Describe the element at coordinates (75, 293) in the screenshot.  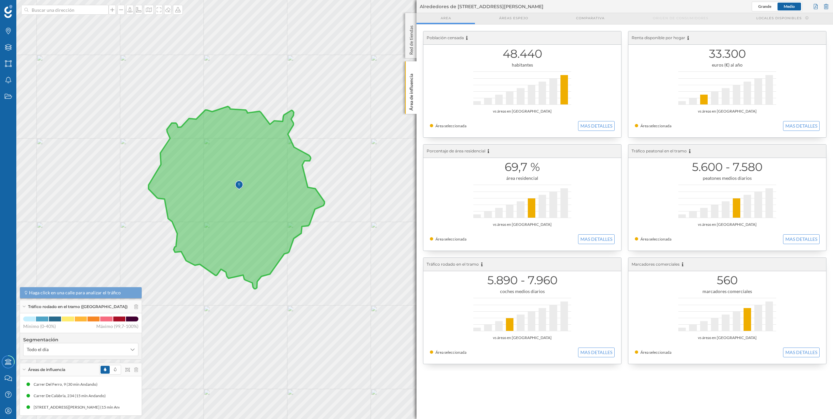
I see `span: Haga click en una calle para analizar el tráfico` at that location.